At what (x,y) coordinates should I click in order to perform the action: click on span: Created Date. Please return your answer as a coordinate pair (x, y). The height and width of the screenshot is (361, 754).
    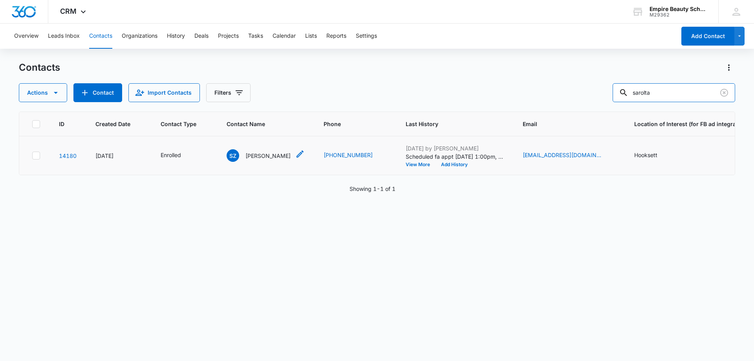
    Looking at the image, I should click on (113, 124).